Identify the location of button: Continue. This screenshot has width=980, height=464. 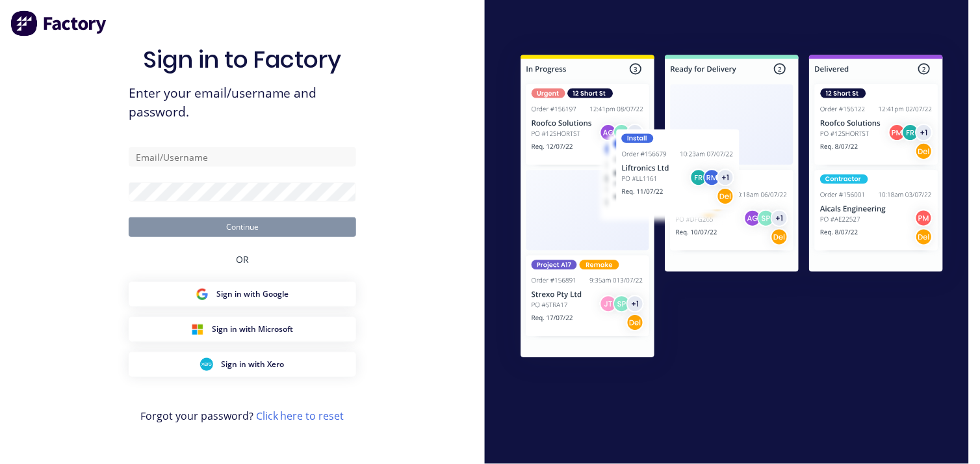
(242, 227).